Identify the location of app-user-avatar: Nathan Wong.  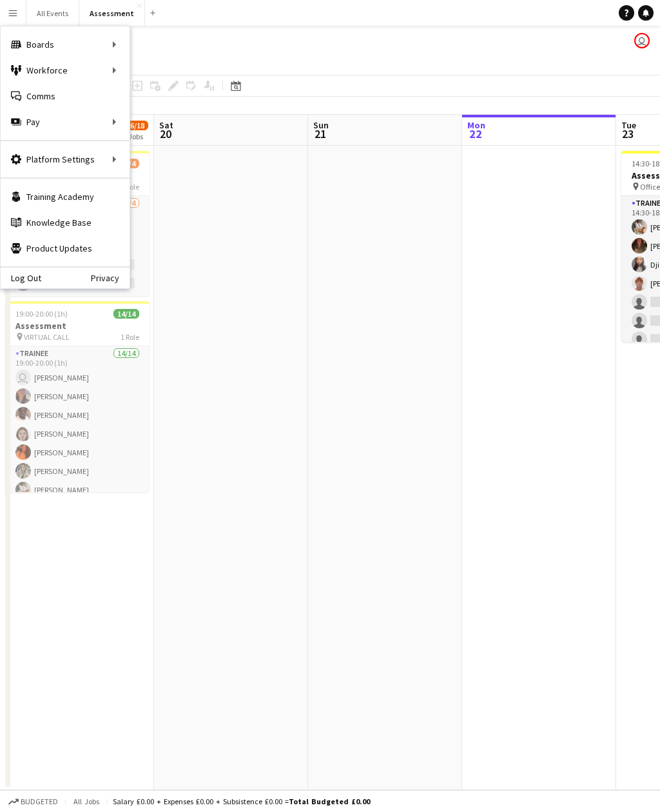
(642, 41).